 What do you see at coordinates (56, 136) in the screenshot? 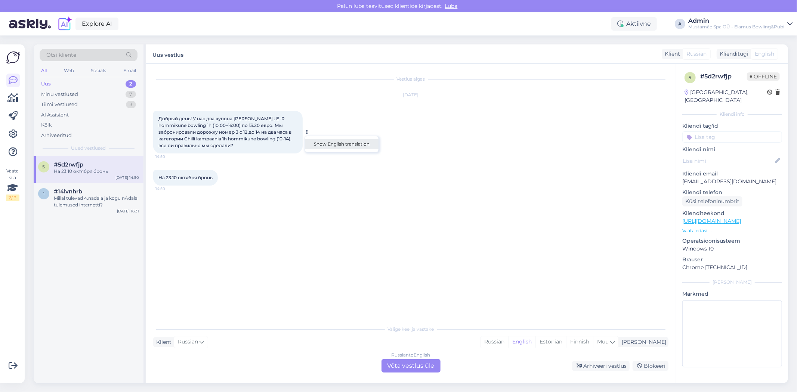
I see `div: Arhiveeritud` at bounding box center [56, 136].